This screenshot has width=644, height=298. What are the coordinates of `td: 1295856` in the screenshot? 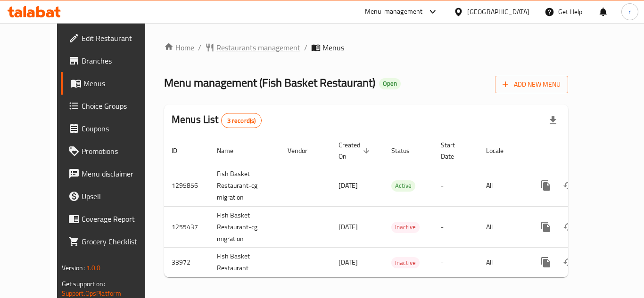 It's located at (187, 186).